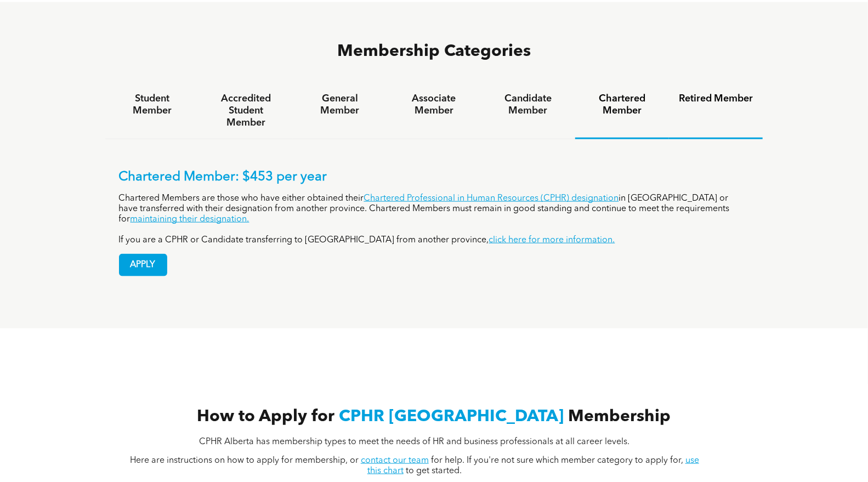  What do you see at coordinates (491, 198) in the screenshot?
I see `a: Chartered Professional in Human Resources (CPHR) designation` at bounding box center [491, 198].